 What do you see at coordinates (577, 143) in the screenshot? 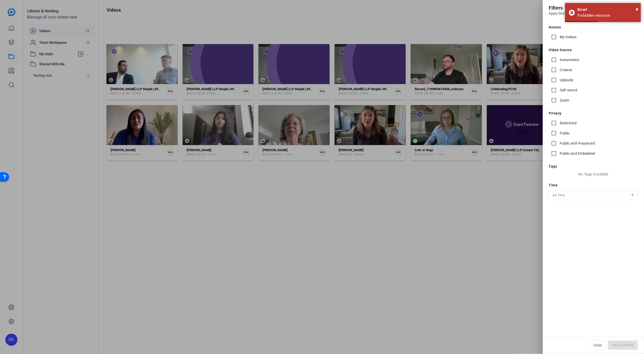
I see `label: Public with Password` at bounding box center [577, 143].